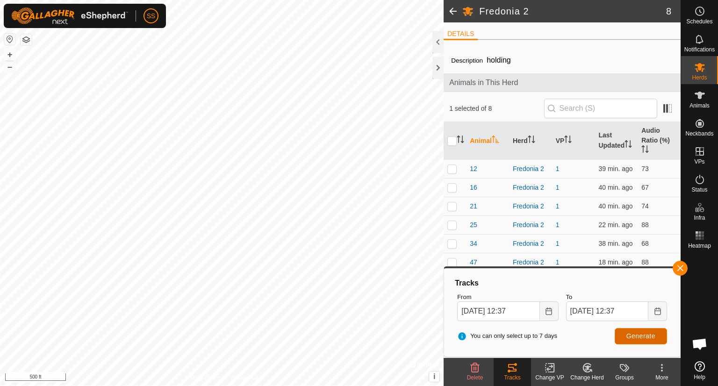  What do you see at coordinates (473, 243) in the screenshot?
I see `span: 34` at bounding box center [473, 243].